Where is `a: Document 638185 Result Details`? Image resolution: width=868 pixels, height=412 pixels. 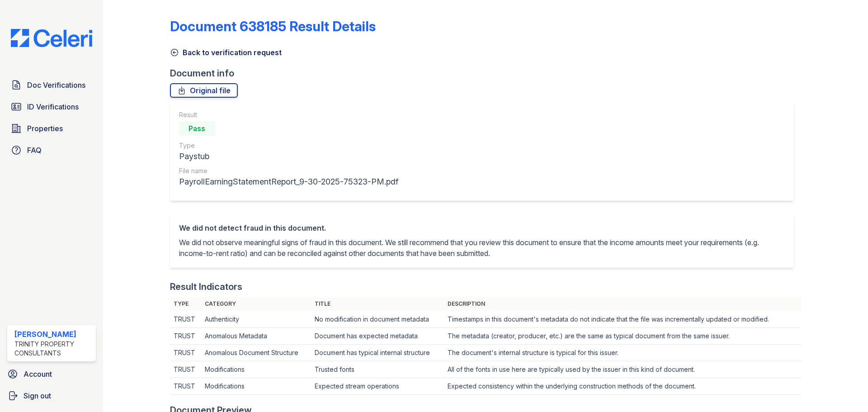
a: Document 638185 Result Details is located at coordinates (272, 26).